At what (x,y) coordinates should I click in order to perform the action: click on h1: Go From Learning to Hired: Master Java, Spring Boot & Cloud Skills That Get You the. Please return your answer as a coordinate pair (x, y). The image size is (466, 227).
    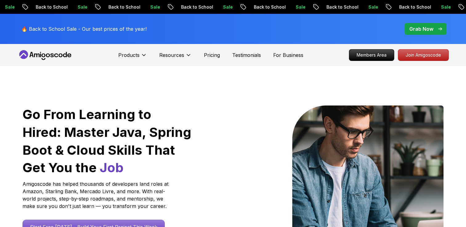
    Looking at the image, I should click on (107, 141).